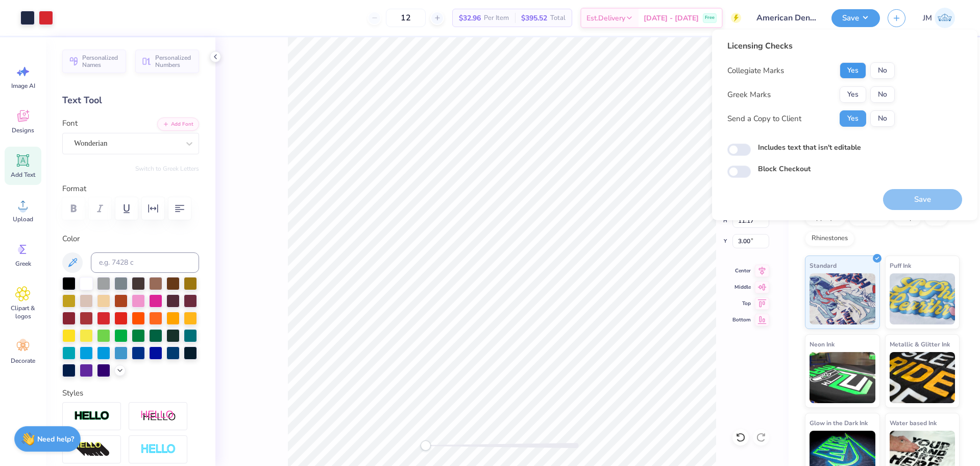 The image size is (980, 466). I want to click on label: Styles, so click(73, 393).